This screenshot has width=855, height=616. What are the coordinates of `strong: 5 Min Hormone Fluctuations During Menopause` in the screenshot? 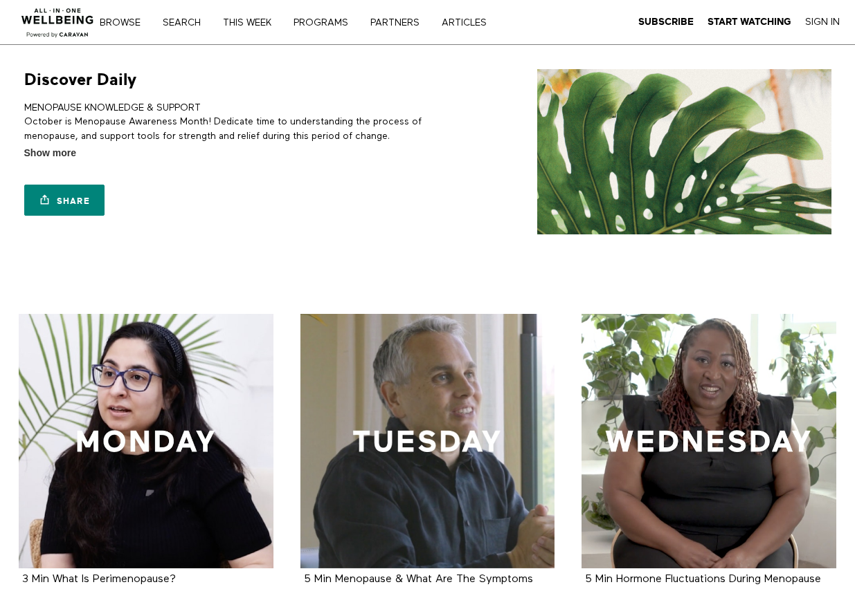 It's located at (703, 580).